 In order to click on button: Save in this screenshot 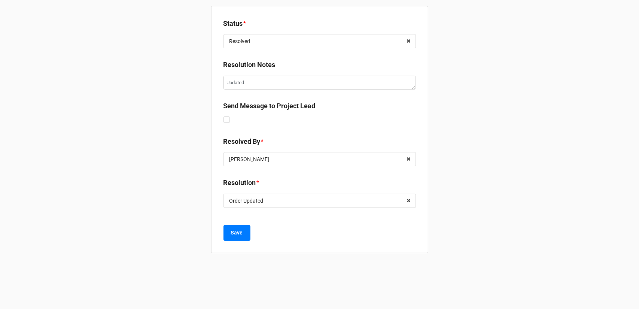, I will do `click(237, 233)`.